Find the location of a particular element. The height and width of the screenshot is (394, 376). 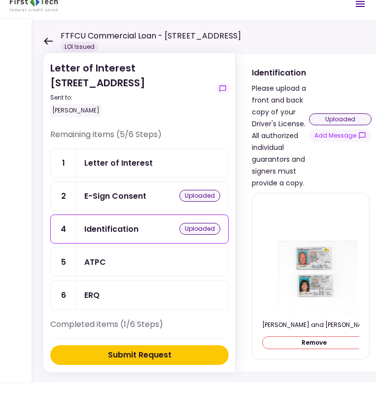

div: 5 is located at coordinates (64, 262).